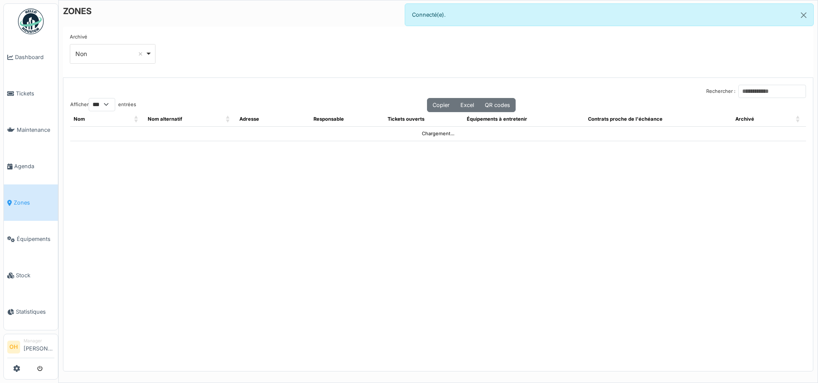 Image resolution: width=818 pixels, height=383 pixels. I want to click on a: Tickets, so click(31, 93).